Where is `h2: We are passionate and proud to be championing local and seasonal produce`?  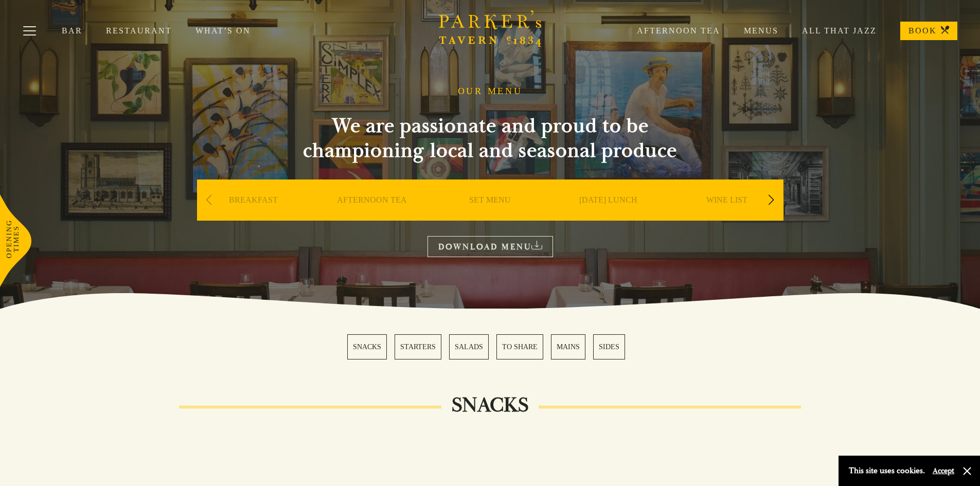 h2: We are passionate and proud to be championing local and seasonal produce is located at coordinates (490, 138).